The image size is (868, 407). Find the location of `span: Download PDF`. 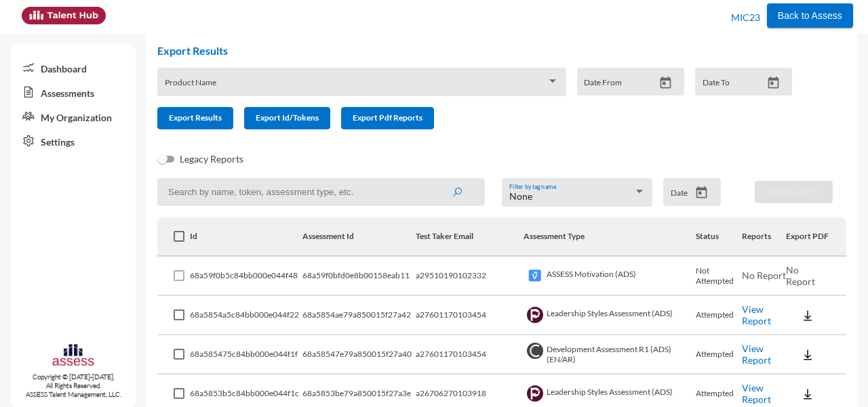

span: Download PDF is located at coordinates (794, 191).